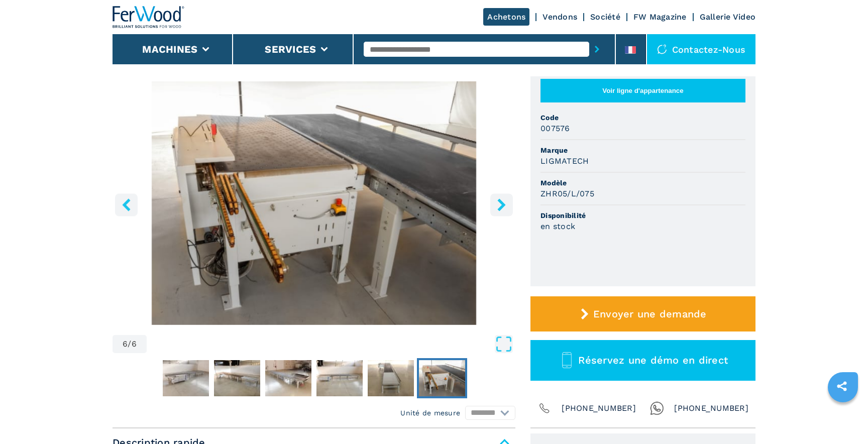 This screenshot has width=868, height=444. What do you see at coordinates (597, 49) in the screenshot?
I see `button: submit-button` at bounding box center [597, 49].